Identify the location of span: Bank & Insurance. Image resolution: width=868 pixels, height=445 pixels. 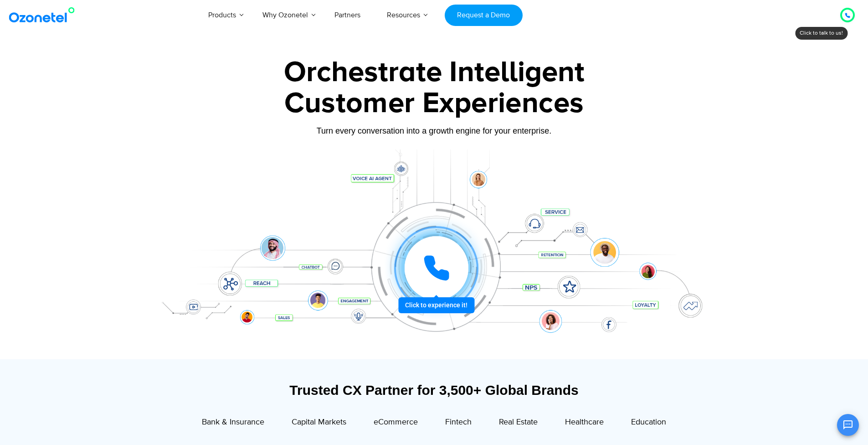
(233, 422).